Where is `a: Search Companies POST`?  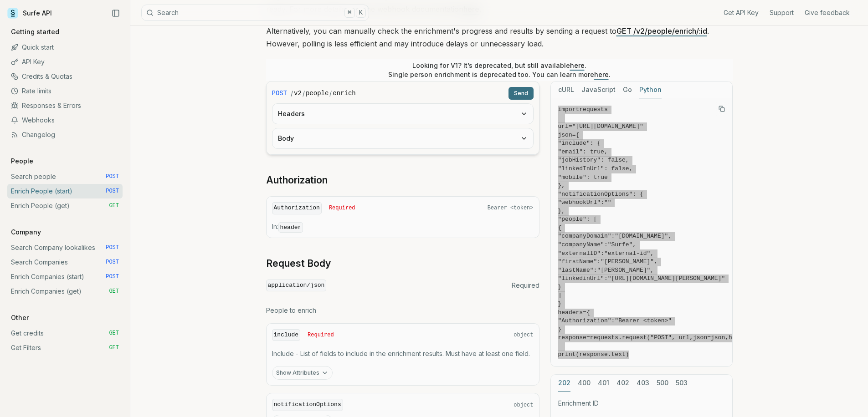
a: Search Companies POST is located at coordinates (65, 263).